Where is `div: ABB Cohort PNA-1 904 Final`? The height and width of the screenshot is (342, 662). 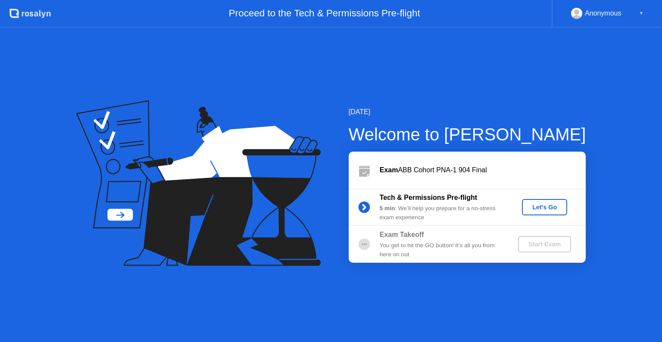
div: ABB Cohort PNA-1 904 Final is located at coordinates (482, 170).